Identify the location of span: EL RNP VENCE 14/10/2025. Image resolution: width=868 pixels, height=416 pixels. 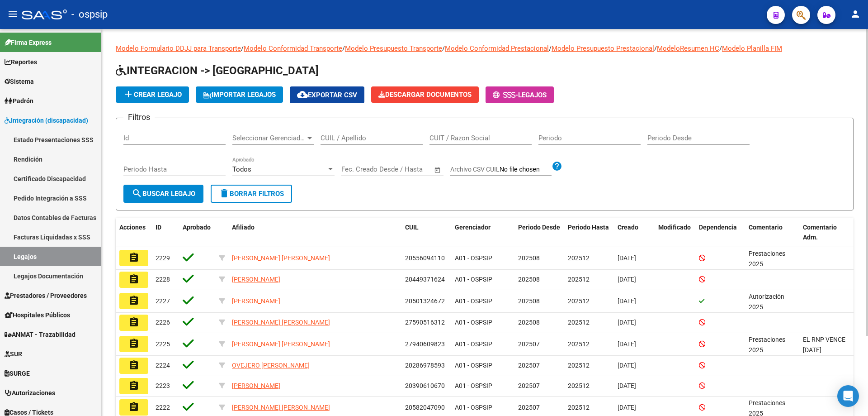
(824, 345).